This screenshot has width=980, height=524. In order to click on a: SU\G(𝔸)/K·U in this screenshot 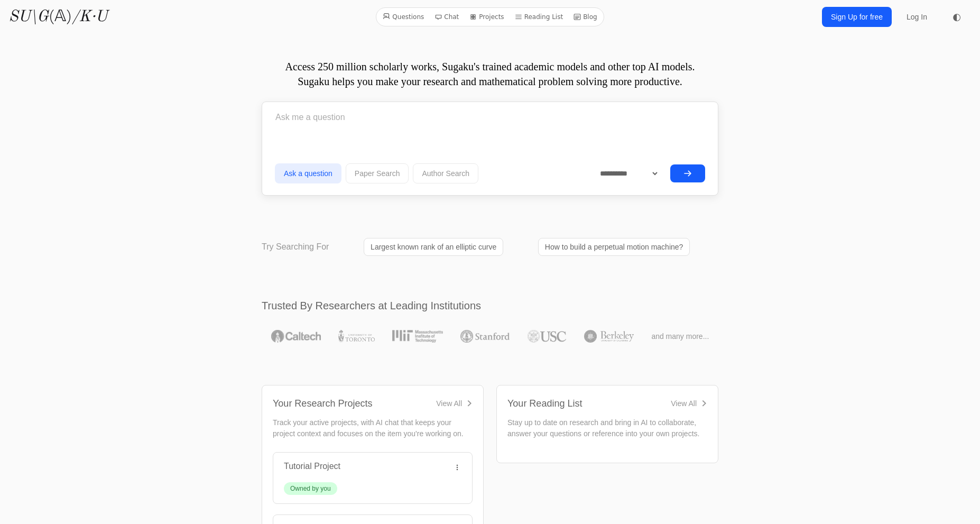, I will do `click(57, 17)`.